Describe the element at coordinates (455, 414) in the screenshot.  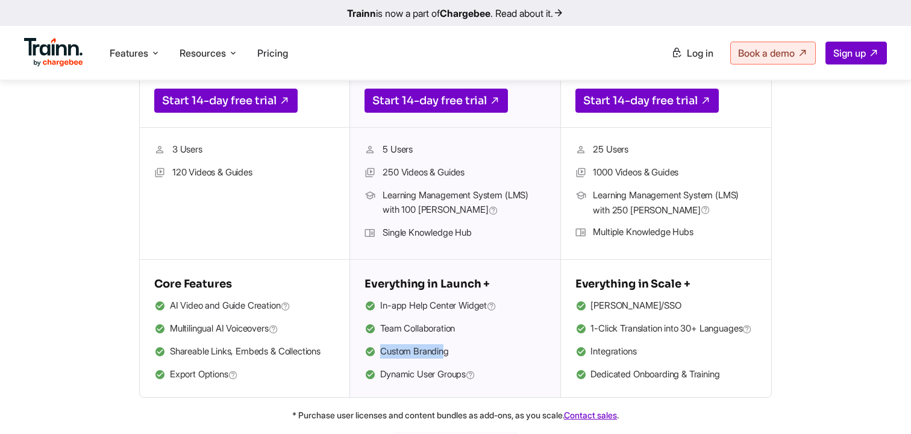
I see `p: * Purchase user licenses and content bundles as add-ons, as you scale. .` at that location.